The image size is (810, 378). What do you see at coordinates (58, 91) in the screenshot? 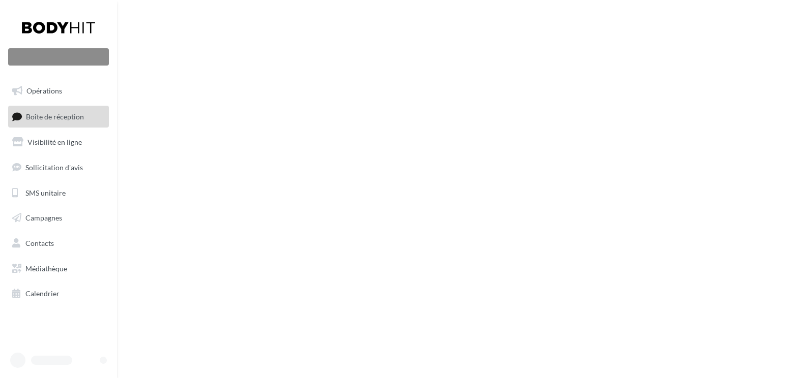
I see `a: Opérations` at bounding box center [58, 91].